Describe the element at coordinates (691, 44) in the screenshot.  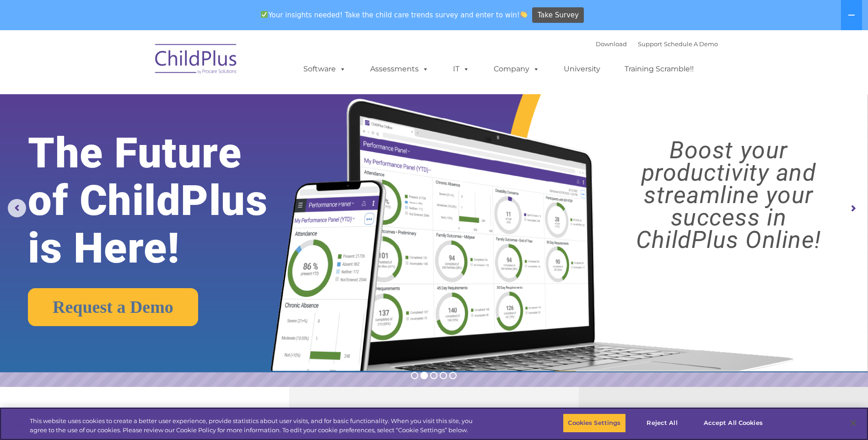
I see `a: Schedule A Demo` at that location.